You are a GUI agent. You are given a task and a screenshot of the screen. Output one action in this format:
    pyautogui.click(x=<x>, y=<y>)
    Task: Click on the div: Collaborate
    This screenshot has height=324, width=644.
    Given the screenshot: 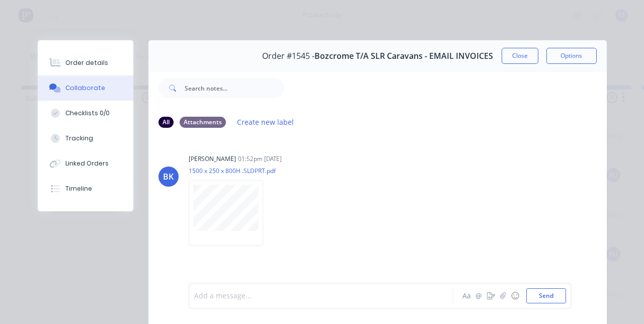 What is the action you would take?
    pyautogui.click(x=85, y=88)
    